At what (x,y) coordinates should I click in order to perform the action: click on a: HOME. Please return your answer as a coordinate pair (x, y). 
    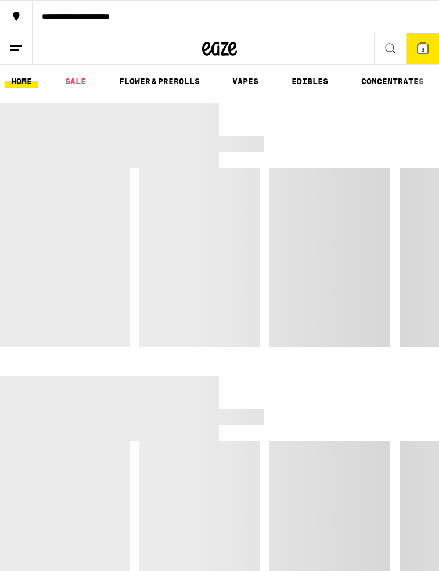
    Looking at the image, I should click on (21, 81).